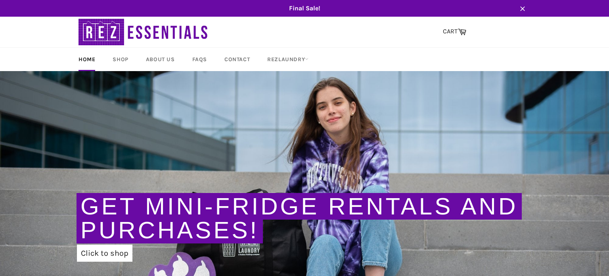 Image resolution: width=609 pixels, height=276 pixels. What do you see at coordinates (105, 253) in the screenshot?
I see `a: Click to shop` at bounding box center [105, 253].